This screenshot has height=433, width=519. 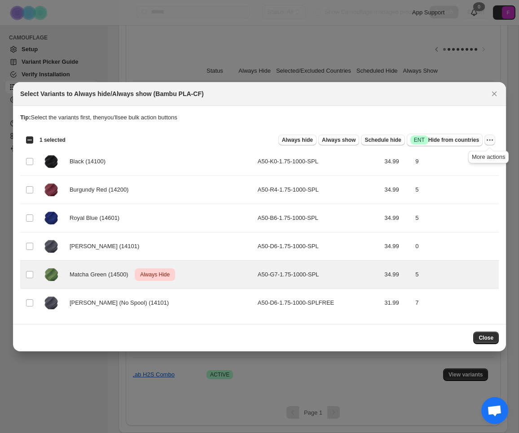 I want to click on img: PLA-CFBlack_1200x_b496c04a-b17d-41aa-9a20-c2bcd8896fcd.webp, so click(x=51, y=162).